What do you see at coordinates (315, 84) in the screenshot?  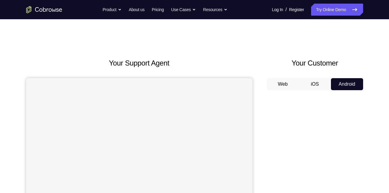 I see `button: iOS` at bounding box center [315, 84].